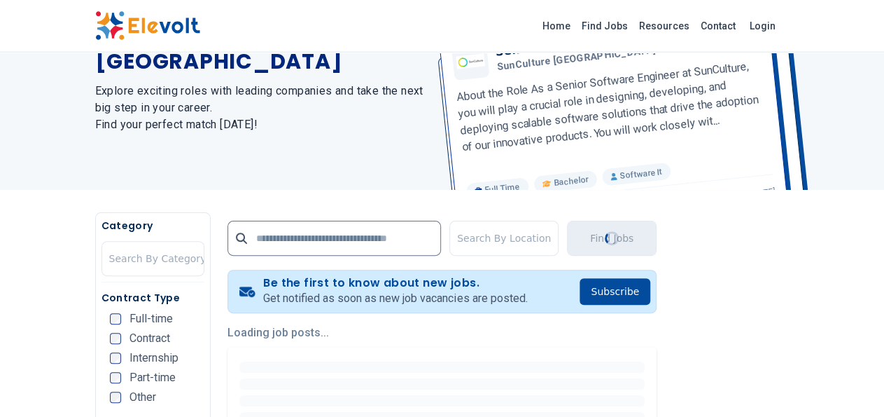 This screenshot has height=417, width=884. What do you see at coordinates (150, 338) in the screenshot?
I see `span: Contract` at bounding box center [150, 338].